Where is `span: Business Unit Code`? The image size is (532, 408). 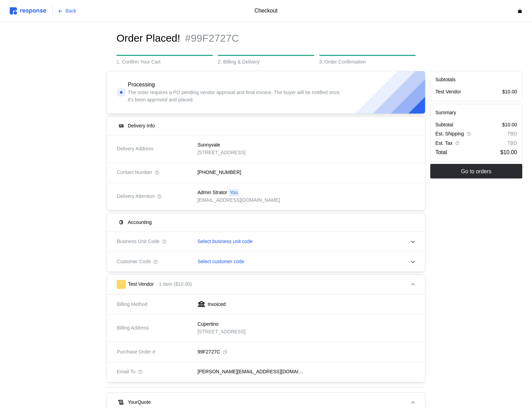 span: Business Unit Code is located at coordinates (138, 242).